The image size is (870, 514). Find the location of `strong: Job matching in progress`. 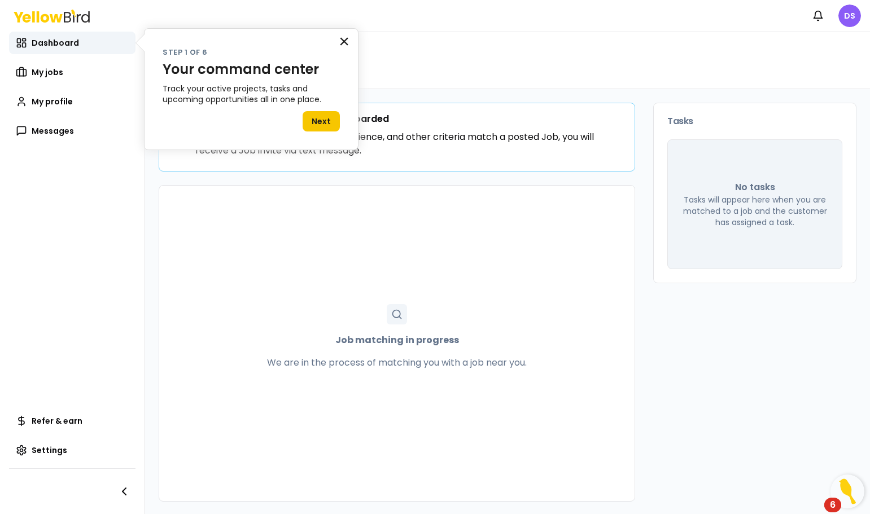

strong: Job matching in progress is located at coordinates (397, 340).